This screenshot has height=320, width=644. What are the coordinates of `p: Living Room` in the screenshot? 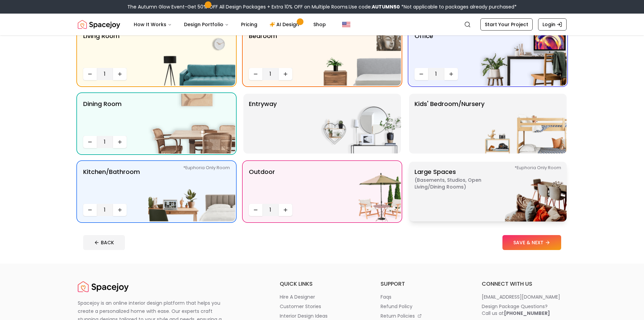 It's located at (101, 48).